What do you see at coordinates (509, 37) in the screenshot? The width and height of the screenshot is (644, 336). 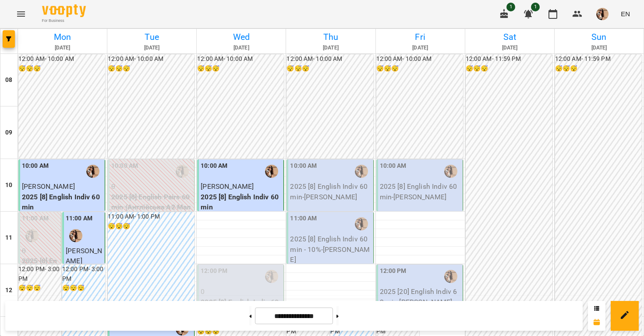 I see `h6: Sat` at bounding box center [509, 37].